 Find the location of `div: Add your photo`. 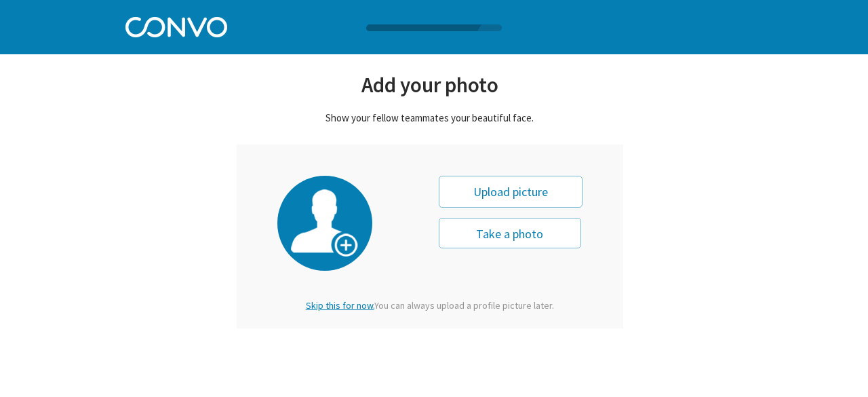

div: Add your photo is located at coordinates (430, 84).